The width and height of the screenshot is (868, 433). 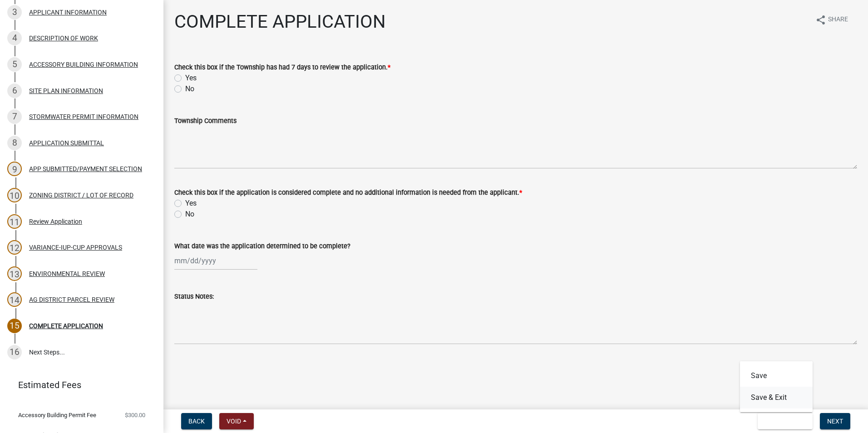 What do you see at coordinates (66, 273) in the screenshot?
I see `div: ENVIRONMENTAL REVIEW` at bounding box center [66, 273].